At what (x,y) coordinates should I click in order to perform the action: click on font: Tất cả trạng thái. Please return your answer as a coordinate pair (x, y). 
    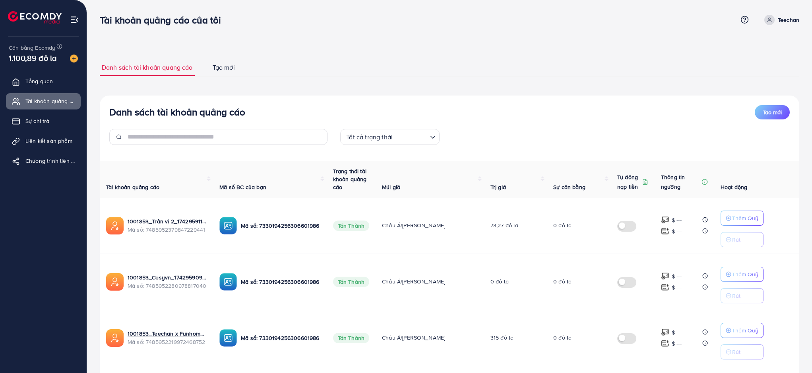
    Looking at the image, I should click on (369, 137).